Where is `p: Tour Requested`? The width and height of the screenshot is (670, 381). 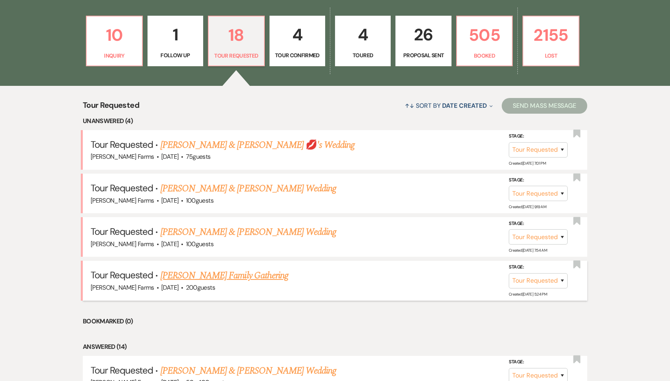 p: Tour Requested is located at coordinates (236, 56).